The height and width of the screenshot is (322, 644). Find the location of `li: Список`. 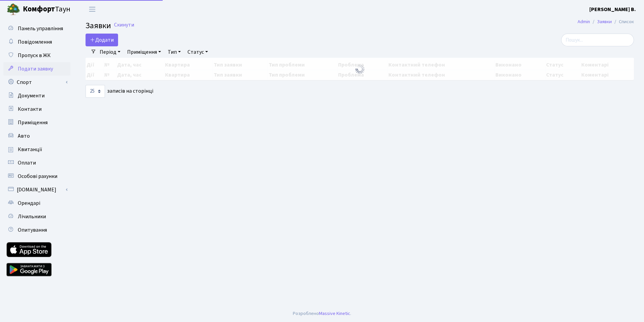

li: Список is located at coordinates (623, 22).